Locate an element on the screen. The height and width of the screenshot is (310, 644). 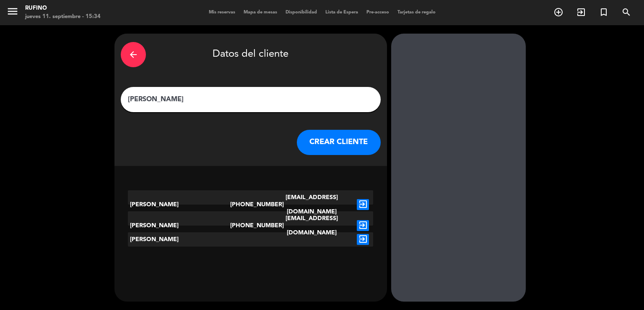
div: Rufino is located at coordinates (63, 9).